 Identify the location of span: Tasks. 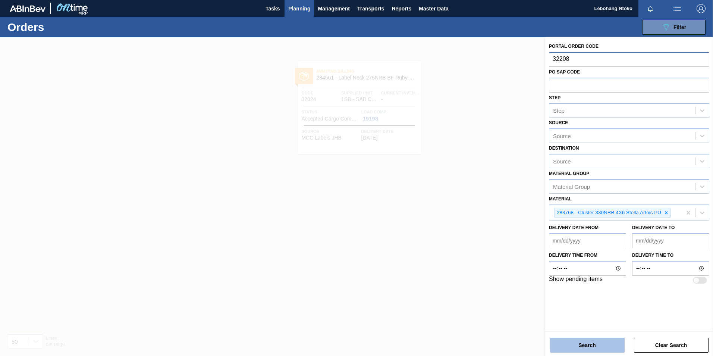
(273, 9).